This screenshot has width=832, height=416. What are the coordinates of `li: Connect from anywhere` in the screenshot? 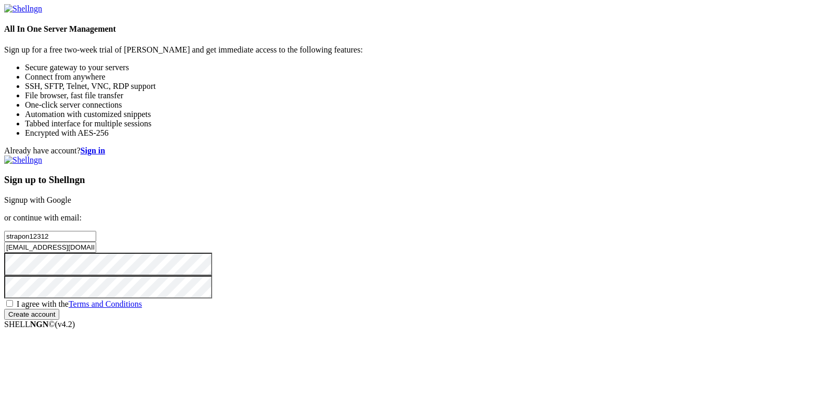 It's located at (426, 77).